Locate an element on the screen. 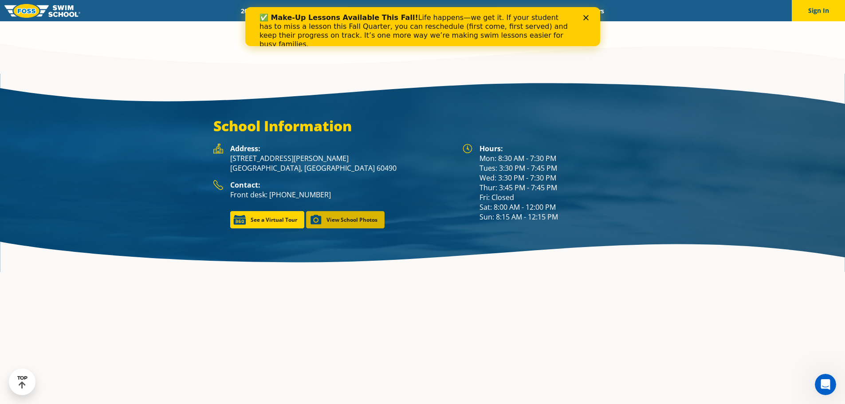 This screenshot has height=404, width=845. a: About FOSS is located at coordinates (428, 11).